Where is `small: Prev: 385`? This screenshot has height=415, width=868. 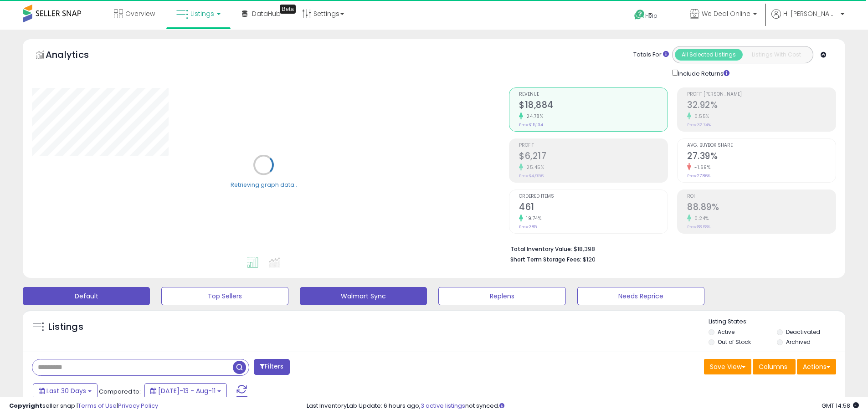
small: Prev: 385 is located at coordinates (528, 227).